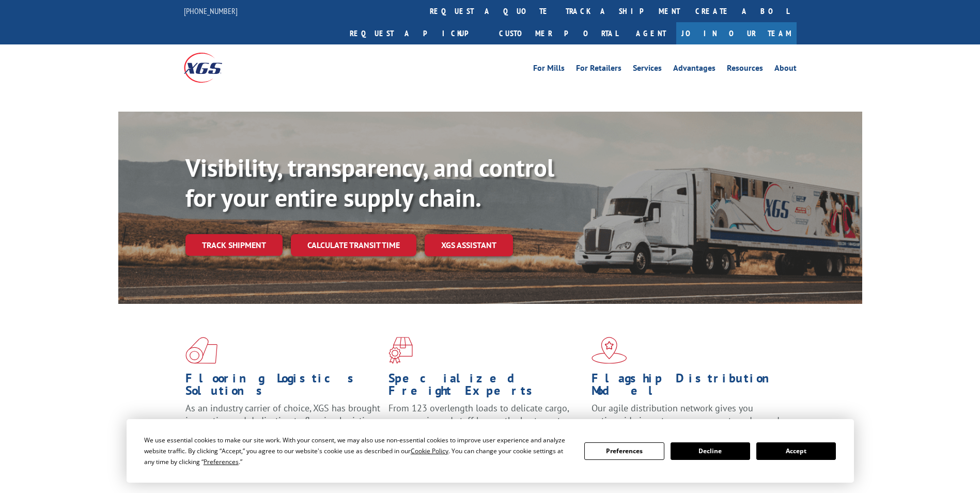 This screenshot has height=493, width=980. I want to click on a: Services, so click(648, 69).